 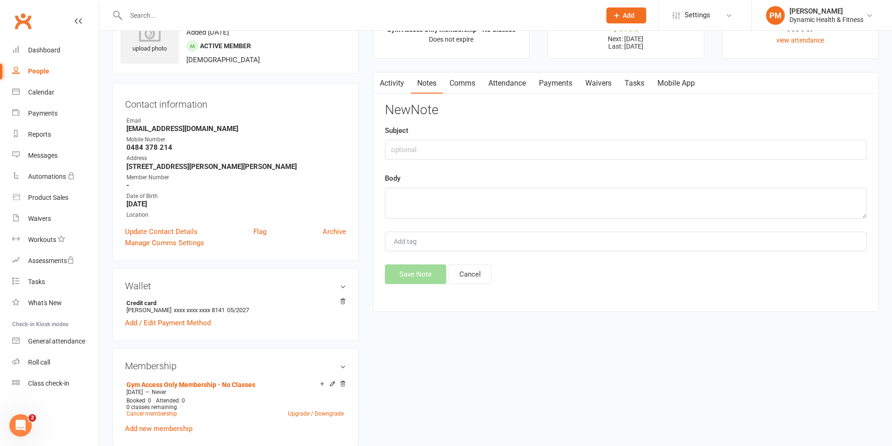 I want to click on span: 2, so click(x=32, y=418).